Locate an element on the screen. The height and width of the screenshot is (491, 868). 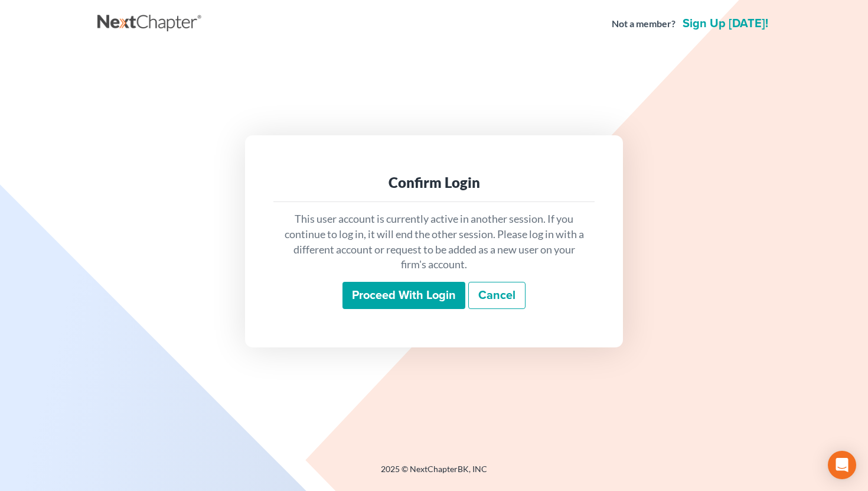
a: Cancel is located at coordinates (497, 296).